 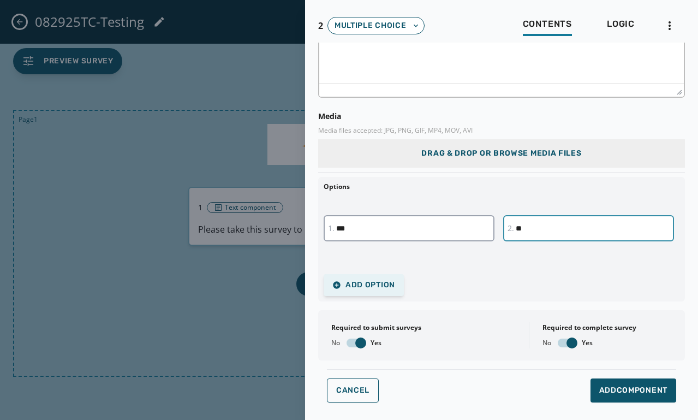 I want to click on label: Required to complete survey, so click(x=589, y=327).